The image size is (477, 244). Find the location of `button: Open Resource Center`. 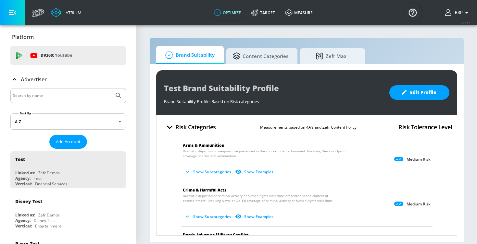

button: Open Resource Center is located at coordinates (413, 12).